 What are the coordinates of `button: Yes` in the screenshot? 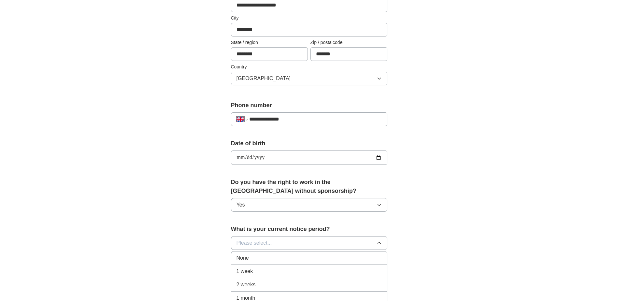 It's located at (309, 205).